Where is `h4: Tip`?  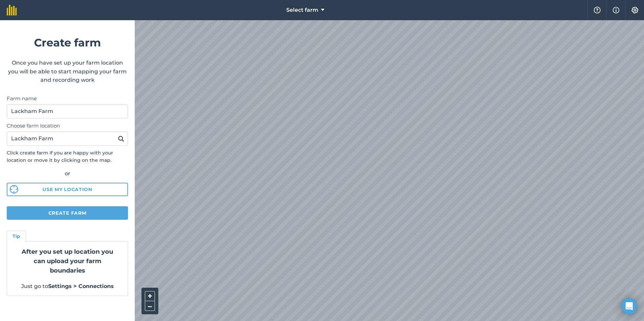
h4: Tip is located at coordinates (16, 236).